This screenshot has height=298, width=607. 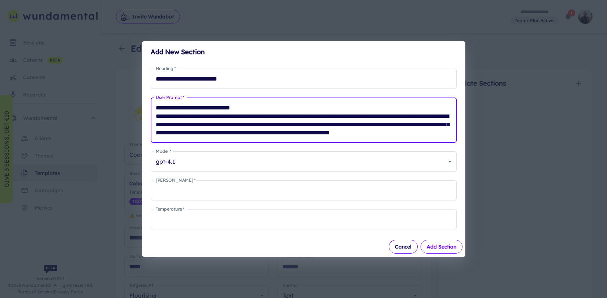 I want to click on h2: Add New Section, so click(x=304, y=52).